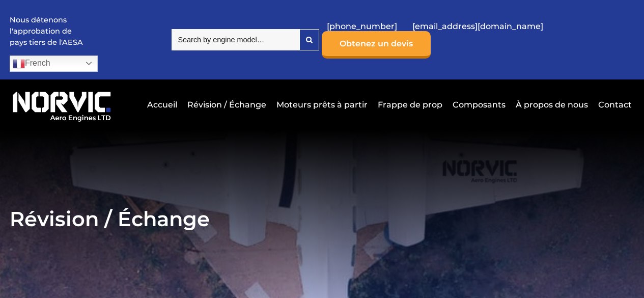 The height and width of the screenshot is (298, 644). What do you see at coordinates (227, 105) in the screenshot?
I see `a: Révision / Échange` at bounding box center [227, 105].